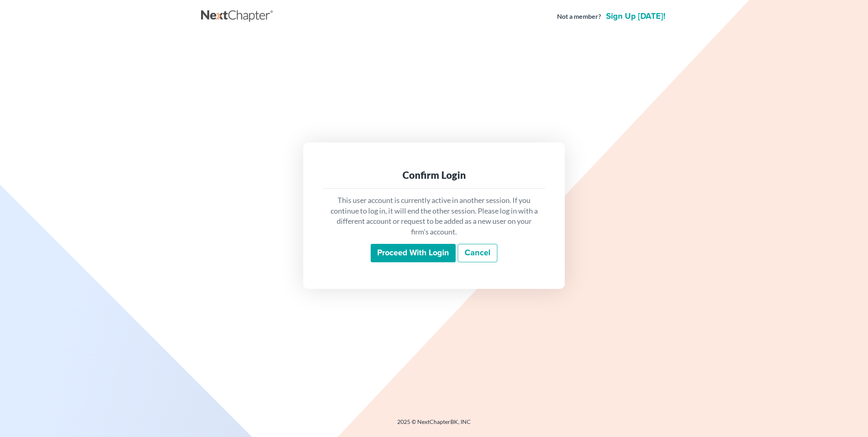 This screenshot has width=868, height=437. I want to click on div: 2025 © NextChapterBK, INC, so click(434, 425).